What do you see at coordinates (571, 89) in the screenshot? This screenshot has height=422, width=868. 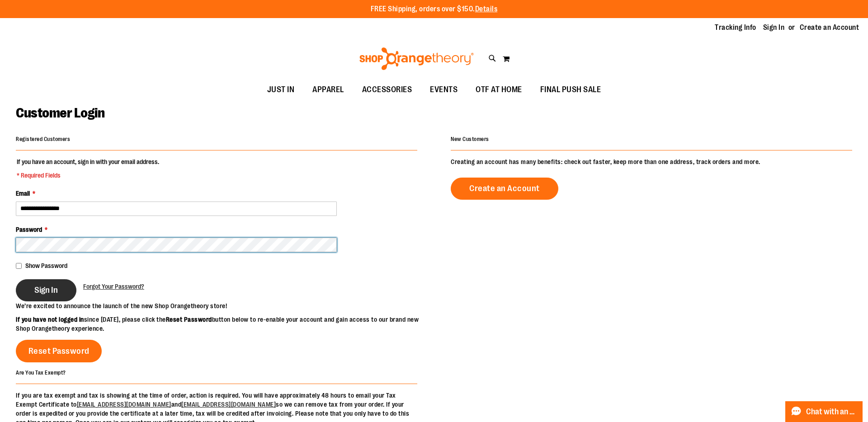 I see `span: FINAL PUSH SALE` at bounding box center [571, 89].